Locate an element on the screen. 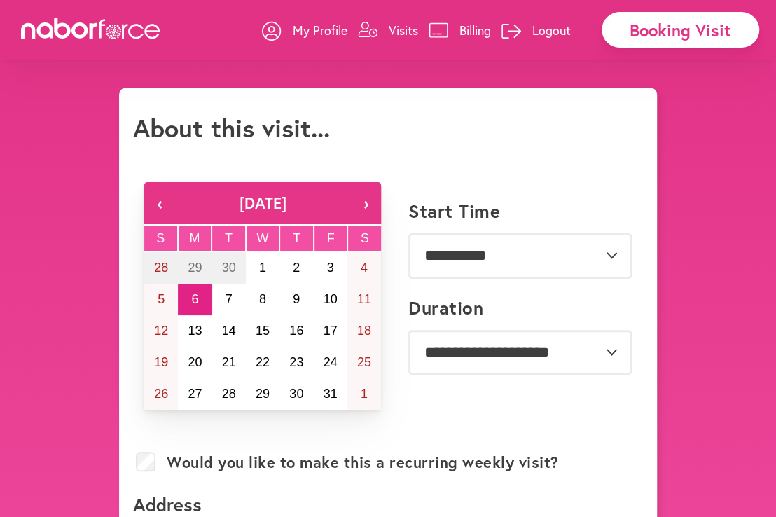  button: October 19, 2025 is located at coordinates (161, 362).